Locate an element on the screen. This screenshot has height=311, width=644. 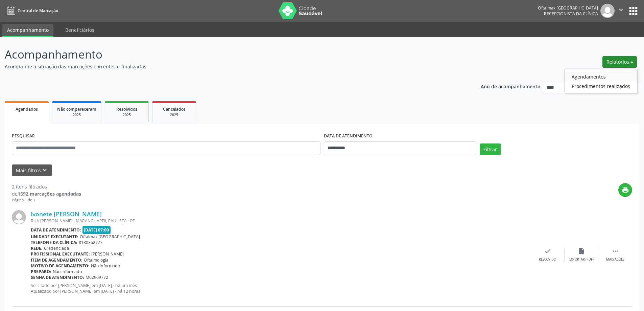
label: DATA DE ATENDIMENTO is located at coordinates (348, 136).